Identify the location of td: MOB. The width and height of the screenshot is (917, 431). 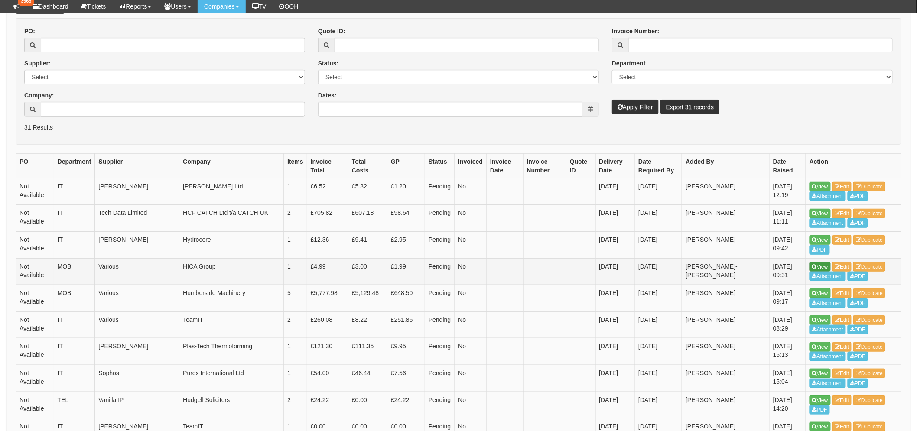
(74, 298).